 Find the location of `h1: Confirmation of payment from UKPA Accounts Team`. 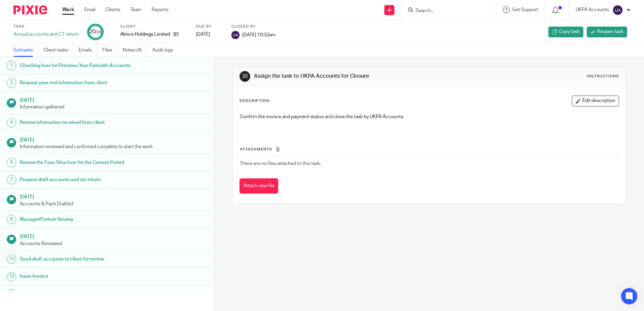

h1: Confirmation of payment from UKPA Accounts Team is located at coordinates (82, 294).